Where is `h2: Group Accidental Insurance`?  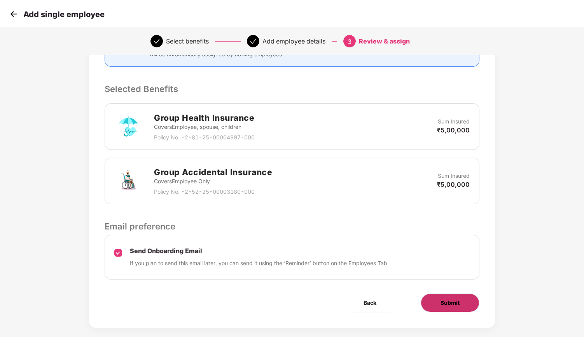
h2: Group Accidental Insurance is located at coordinates (213, 172).